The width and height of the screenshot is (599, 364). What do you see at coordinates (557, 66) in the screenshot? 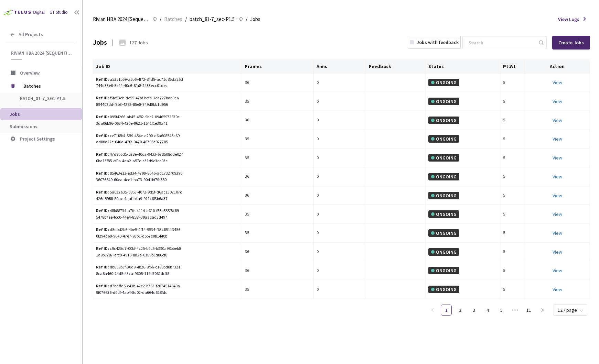
I see `th: Action` at bounding box center [557, 66].